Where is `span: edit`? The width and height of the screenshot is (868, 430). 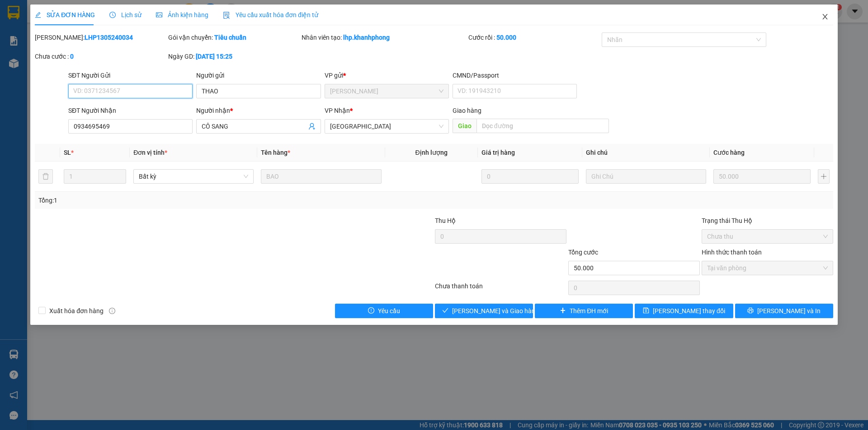 span: edit is located at coordinates (38, 15).